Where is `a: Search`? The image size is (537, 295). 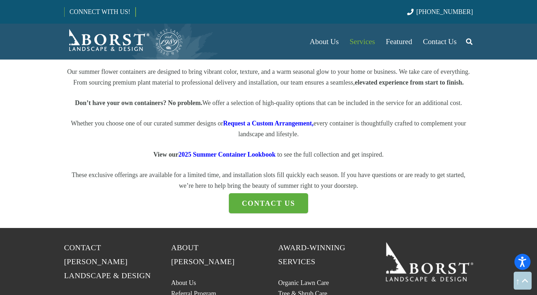 a: Search is located at coordinates (469, 42).